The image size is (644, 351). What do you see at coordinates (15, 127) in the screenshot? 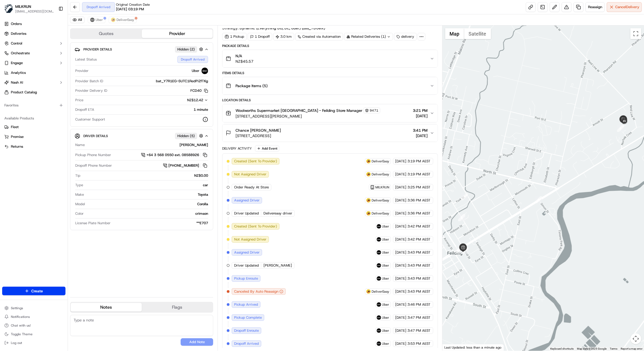
I see `span: Fleet` at bounding box center [15, 127].